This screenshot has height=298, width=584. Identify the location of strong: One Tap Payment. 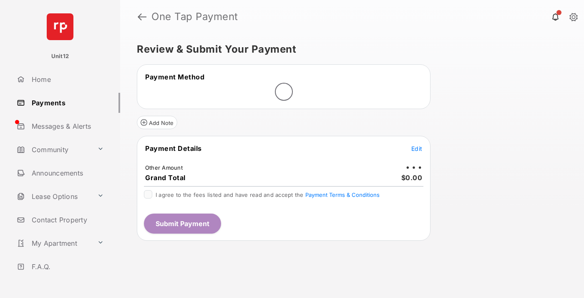
(195, 17).